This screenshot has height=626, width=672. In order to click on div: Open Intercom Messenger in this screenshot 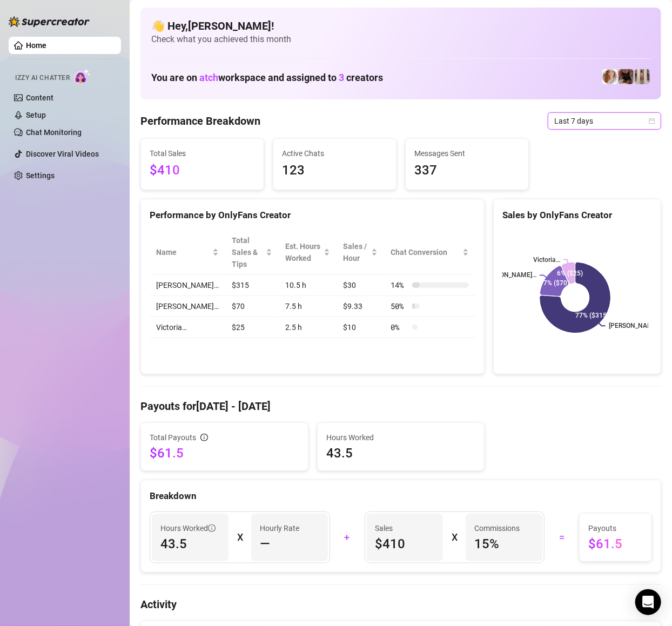, I will do `click(648, 602)`.